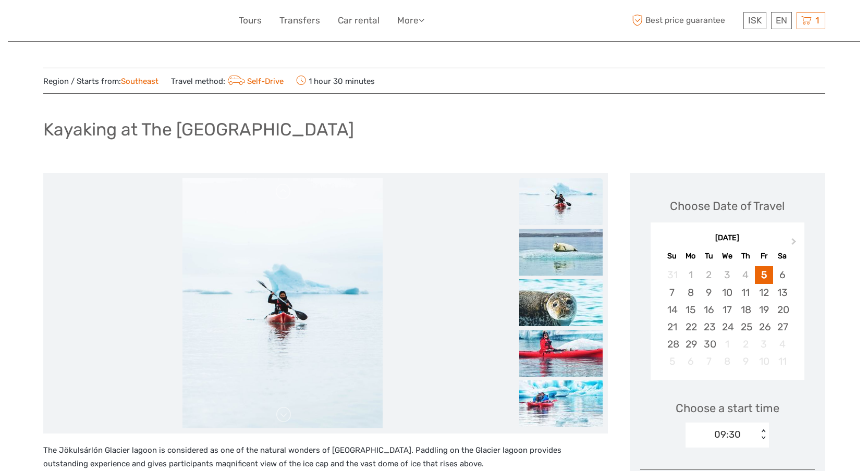 This screenshot has width=868, height=471. I want to click on div: Choose Thursday, September 18th, 2025, so click(745, 309).